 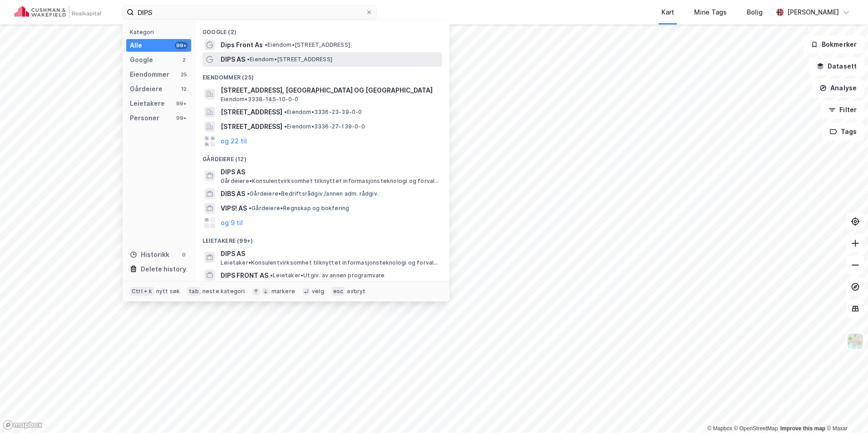 I want to click on span: Eiendom • 3338-145-10-0-0, so click(x=259, y=100).